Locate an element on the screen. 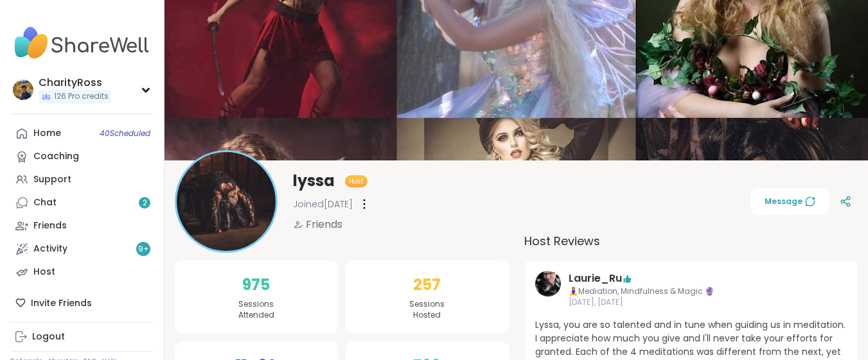 This screenshot has width=868, height=360. button: Message is located at coordinates (790, 202).